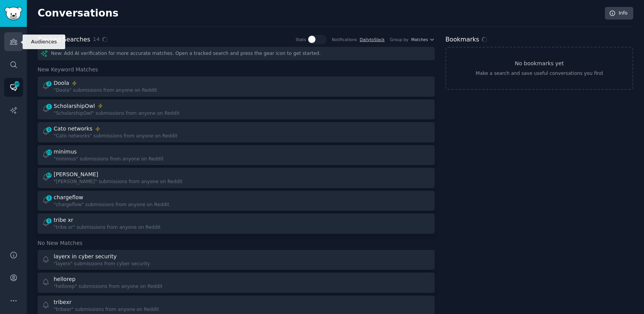 The height and width of the screenshot is (314, 644). I want to click on div: layerx in cyber security, so click(85, 256).